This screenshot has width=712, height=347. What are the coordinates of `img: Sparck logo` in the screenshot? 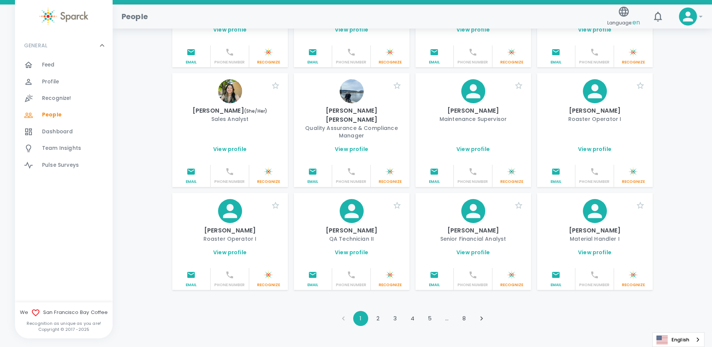 It's located at (64, 16).